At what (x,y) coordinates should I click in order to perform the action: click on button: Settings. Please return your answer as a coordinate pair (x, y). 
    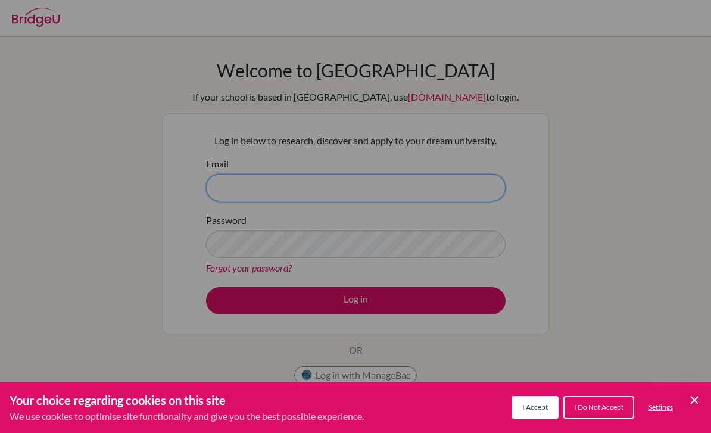
    Looking at the image, I should click on (660, 407).